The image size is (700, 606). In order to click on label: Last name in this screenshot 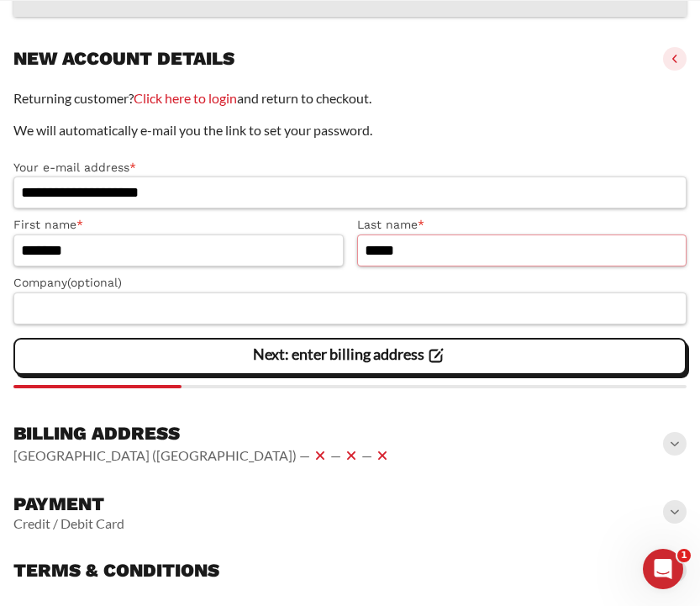, I will do `click(521, 224)`.